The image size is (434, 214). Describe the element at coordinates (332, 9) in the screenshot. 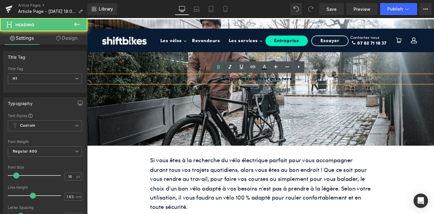

I see `span: Save` at that location.